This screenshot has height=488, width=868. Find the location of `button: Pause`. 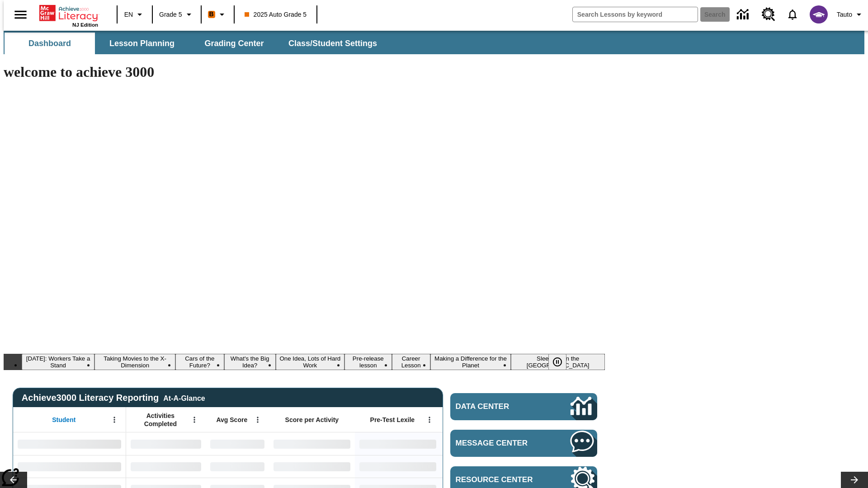

button: Pause is located at coordinates (557, 362).